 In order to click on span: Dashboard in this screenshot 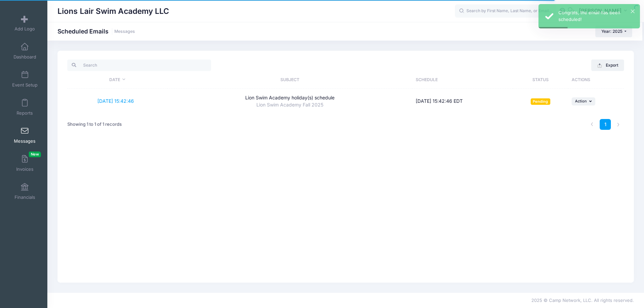, I will do `click(24, 57)`.